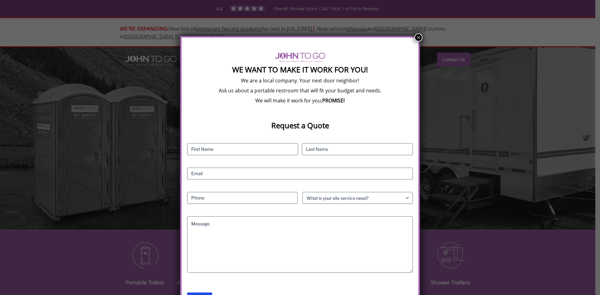 The height and width of the screenshot is (295, 600). Describe the element at coordinates (300, 125) in the screenshot. I see `strong: Request a Quote` at that location.